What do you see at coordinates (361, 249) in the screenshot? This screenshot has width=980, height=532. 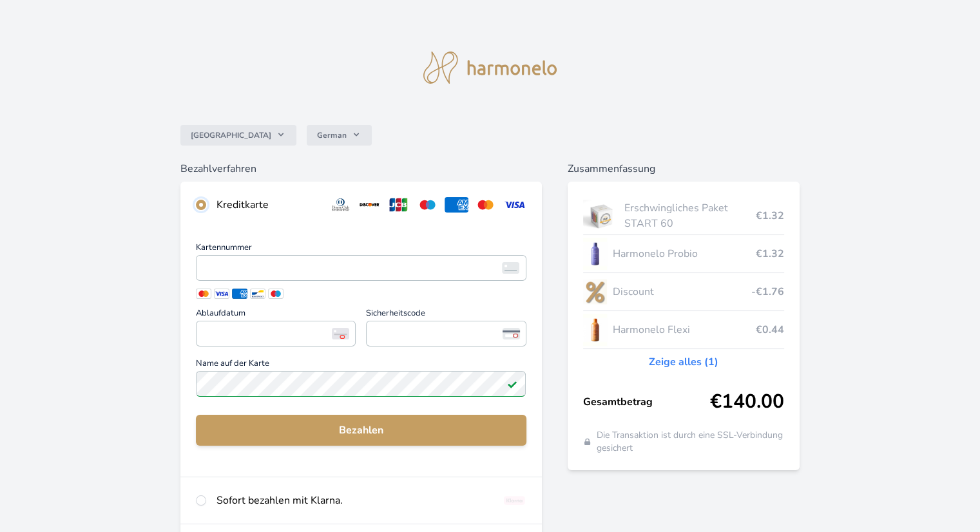 I see `span: Kartennummer` at bounding box center [361, 249].